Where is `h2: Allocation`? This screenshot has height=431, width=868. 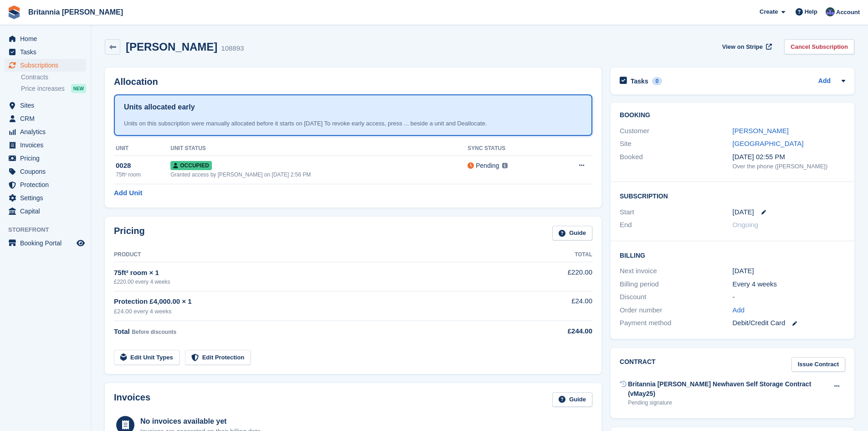 h2: Allocation is located at coordinates (353, 82).